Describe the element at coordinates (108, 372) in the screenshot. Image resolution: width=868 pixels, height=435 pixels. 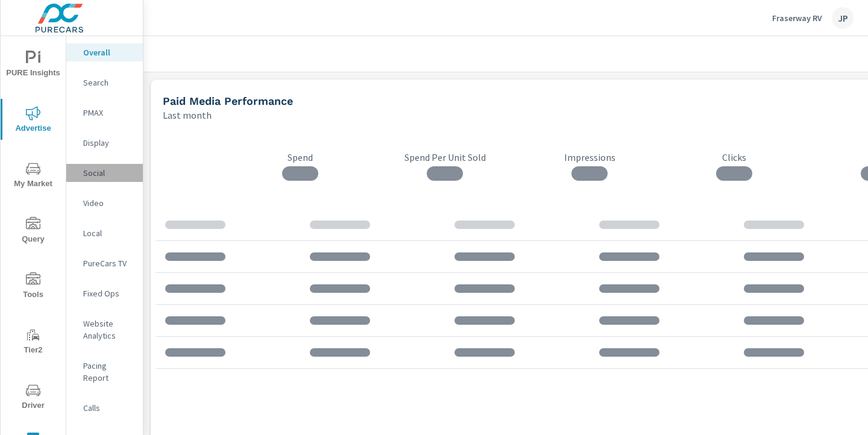
I see `p: Pacing Report` at that location.